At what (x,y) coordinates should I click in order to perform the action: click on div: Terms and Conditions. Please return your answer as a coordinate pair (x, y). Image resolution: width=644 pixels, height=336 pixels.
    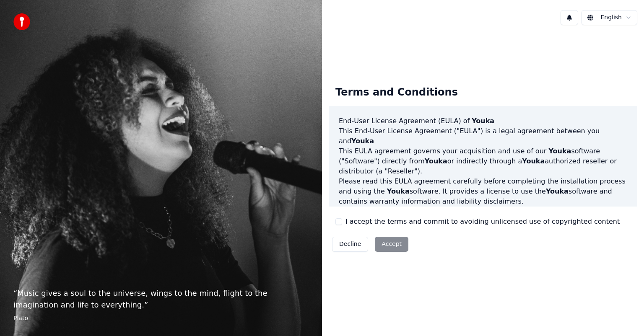
    Looking at the image, I should click on (397, 92).